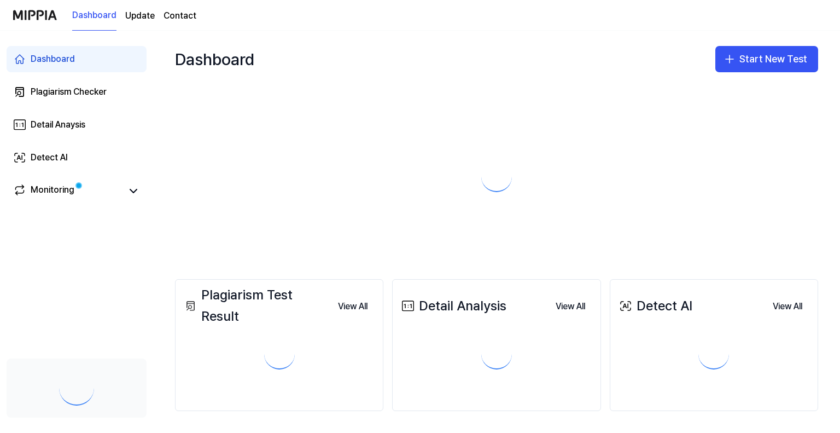  What do you see at coordinates (180, 16) in the screenshot?
I see `a: Contact` at bounding box center [180, 16].